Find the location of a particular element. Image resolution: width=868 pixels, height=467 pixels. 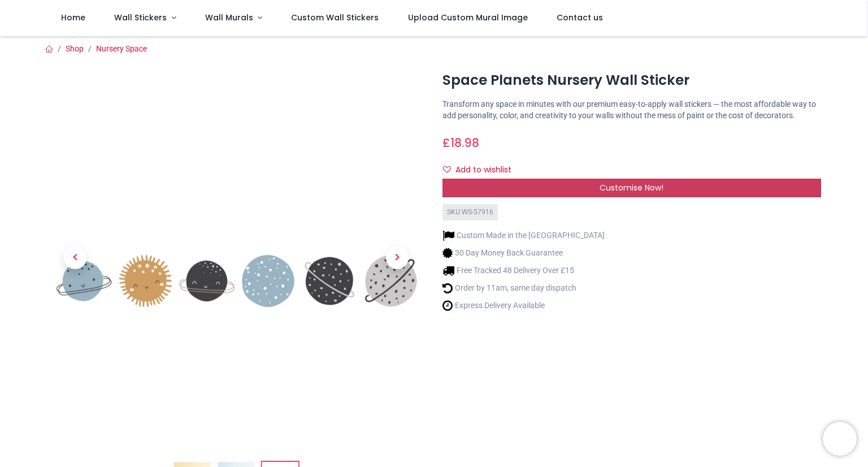

li: Express Delivery Available is located at coordinates (524, 305).